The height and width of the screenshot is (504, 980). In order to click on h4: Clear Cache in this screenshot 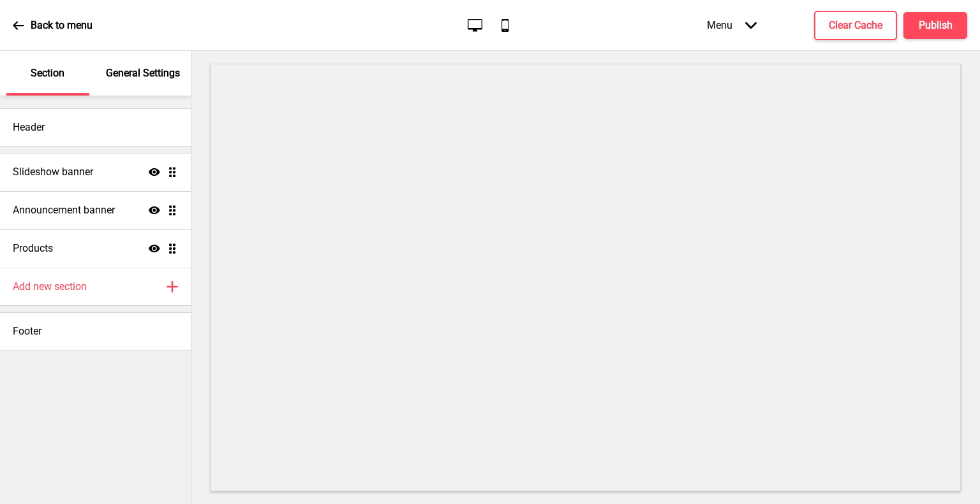, I will do `click(856, 25)`.